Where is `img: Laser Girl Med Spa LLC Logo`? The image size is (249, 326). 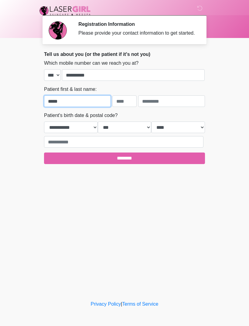 img: Laser Girl Med Spa LLC Logo is located at coordinates (65, 11).